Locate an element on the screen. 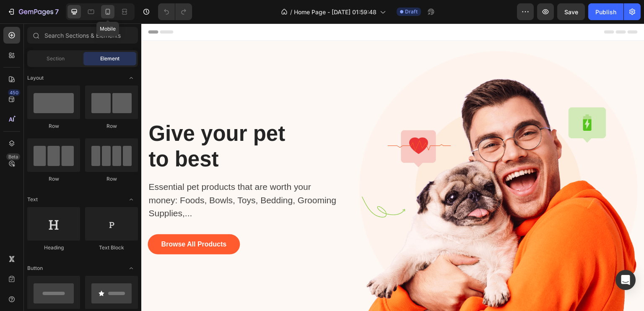 The image size is (644, 311). p: Essential pet products that are worth your money: Foods, Bowls, Toys, Bedding, Grooming Supplies,... is located at coordinates (102, 176).